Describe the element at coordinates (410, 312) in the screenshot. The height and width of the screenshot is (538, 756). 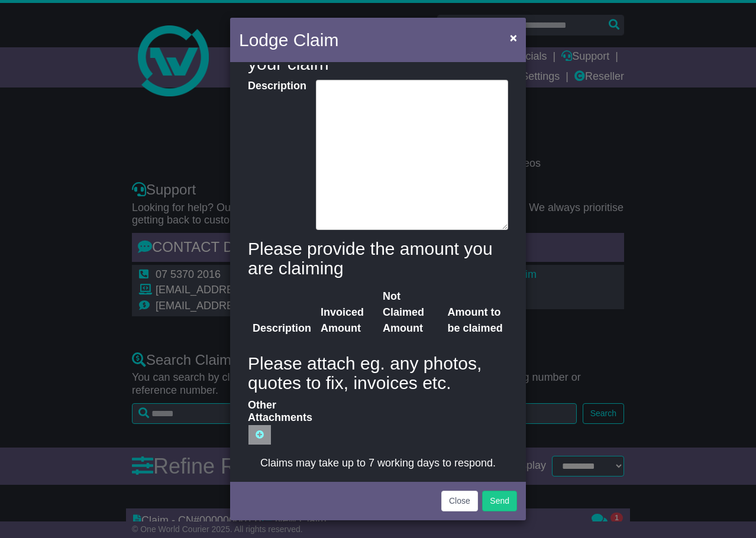
I see `th: Not Claimed Amount` at that location.